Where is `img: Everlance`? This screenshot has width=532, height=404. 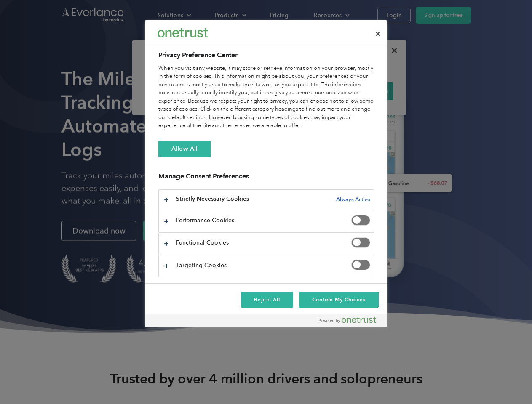 img: Everlance is located at coordinates (183, 32).